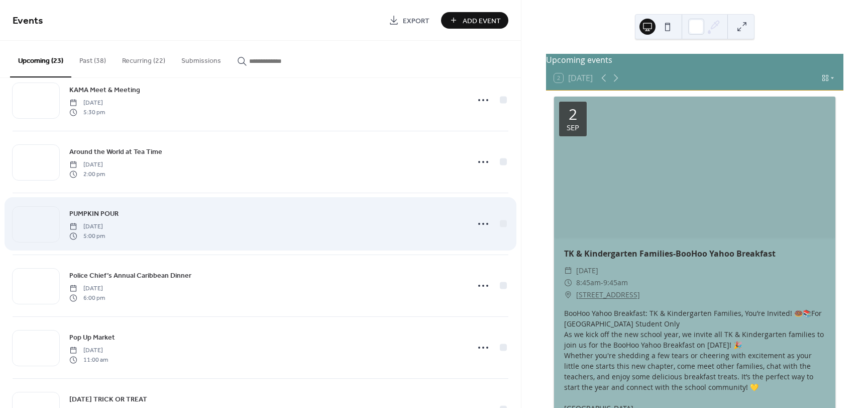 The height and width of the screenshot is (408, 868). I want to click on div: Sep, so click(572, 127).